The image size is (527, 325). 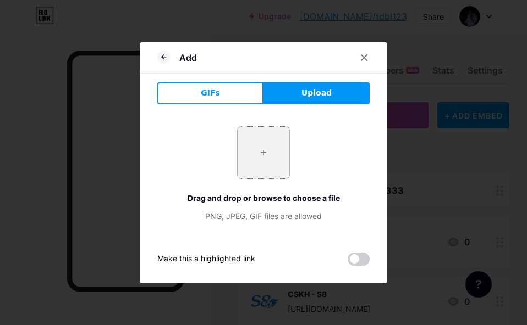 I want to click on div: PNG, JPEG, GIF files are allowed, so click(x=263, y=216).